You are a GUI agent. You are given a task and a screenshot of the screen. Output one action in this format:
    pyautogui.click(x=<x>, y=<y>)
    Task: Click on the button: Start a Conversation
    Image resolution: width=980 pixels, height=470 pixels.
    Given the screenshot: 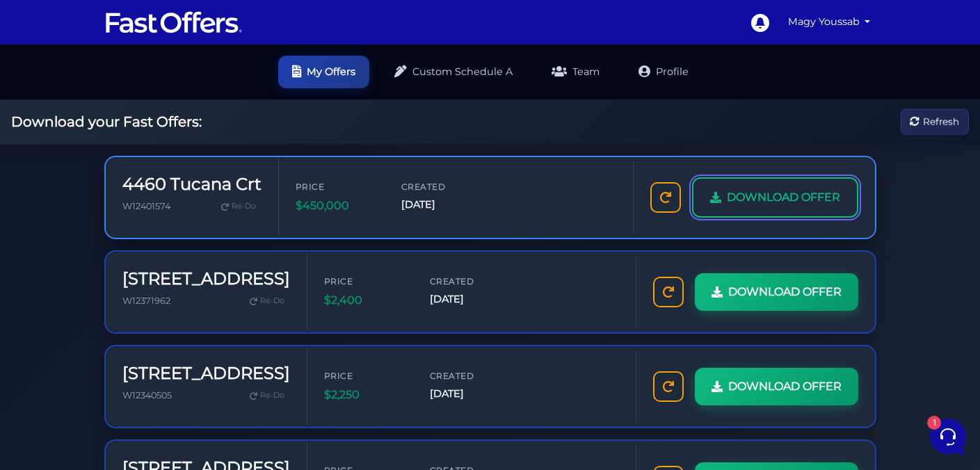 What is the action you would take?
    pyautogui.click(x=139, y=187)
    